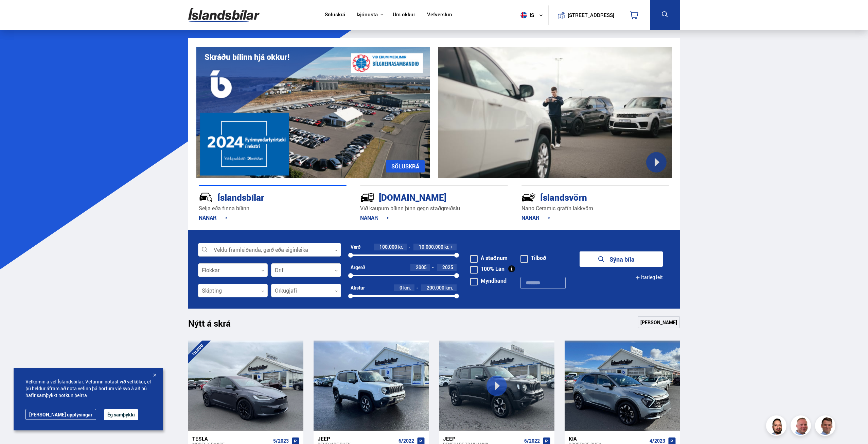 This screenshot has height=444, width=868. I want to click on span: 4/2023, so click(658, 441).